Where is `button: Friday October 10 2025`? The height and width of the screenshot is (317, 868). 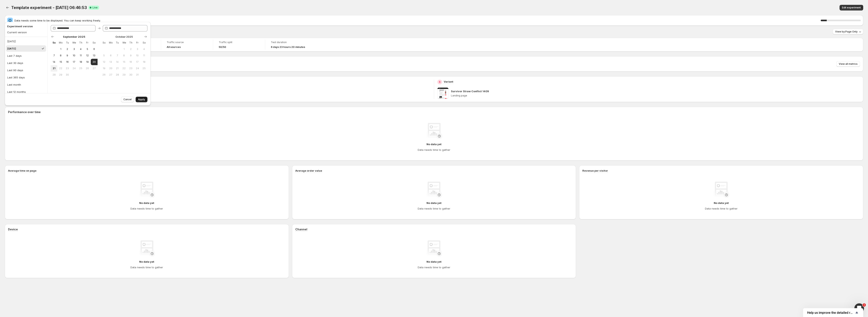
button: Friday October 10 2025 is located at coordinates (137, 56).